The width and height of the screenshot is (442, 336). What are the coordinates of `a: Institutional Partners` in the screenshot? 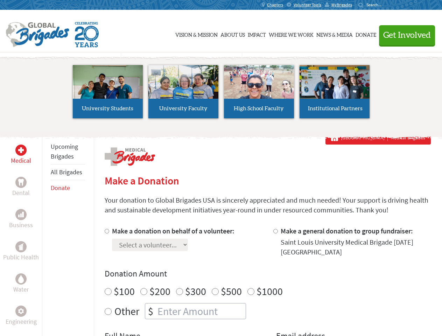 It's located at (334, 92).